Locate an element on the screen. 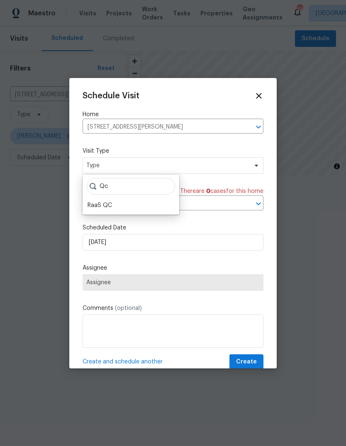 This screenshot has width=346, height=446. span: Assignee is located at coordinates (173, 282).